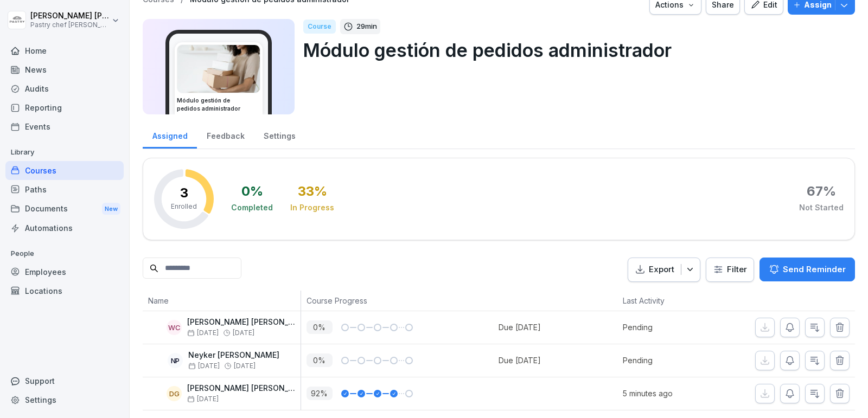 This screenshot has height=418, width=868. Describe the element at coordinates (313, 192) in the screenshot. I see `div: 33 %` at that location.